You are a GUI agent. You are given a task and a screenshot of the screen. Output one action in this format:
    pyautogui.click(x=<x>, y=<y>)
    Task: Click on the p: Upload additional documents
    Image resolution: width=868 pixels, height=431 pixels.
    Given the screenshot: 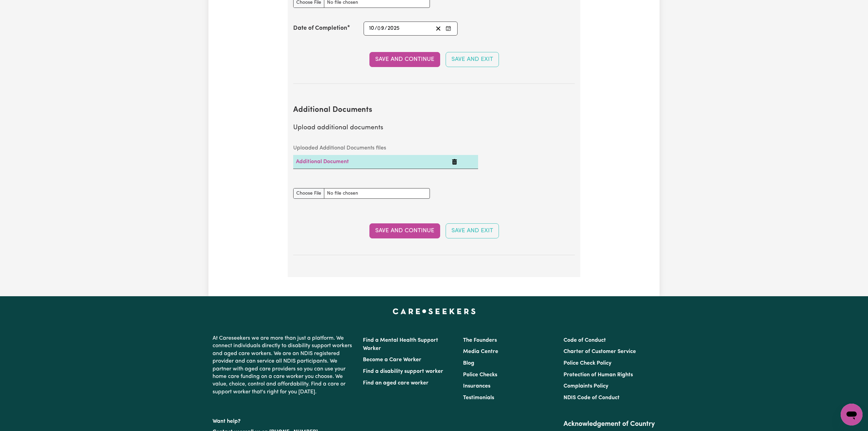 What is the action you would take?
    pyautogui.click(x=434, y=128)
    